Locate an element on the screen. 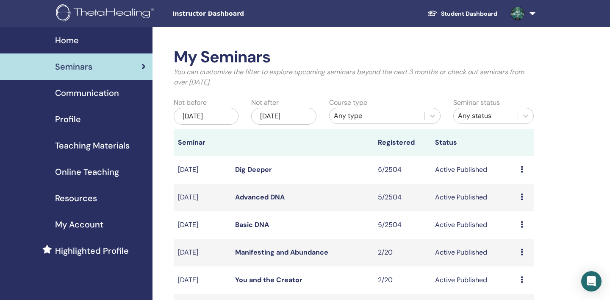 The height and width of the screenshot is (300, 610). span: Highlighted Profile is located at coordinates (92, 251).